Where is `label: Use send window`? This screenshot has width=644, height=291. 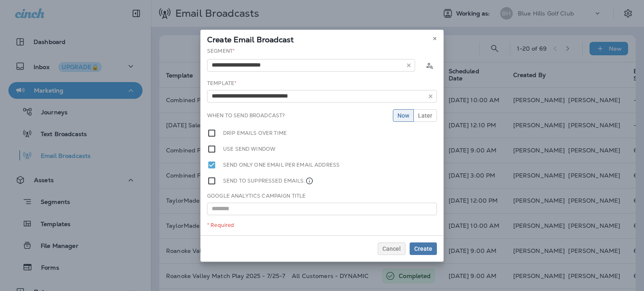
label: Use send window is located at coordinates (249, 149).